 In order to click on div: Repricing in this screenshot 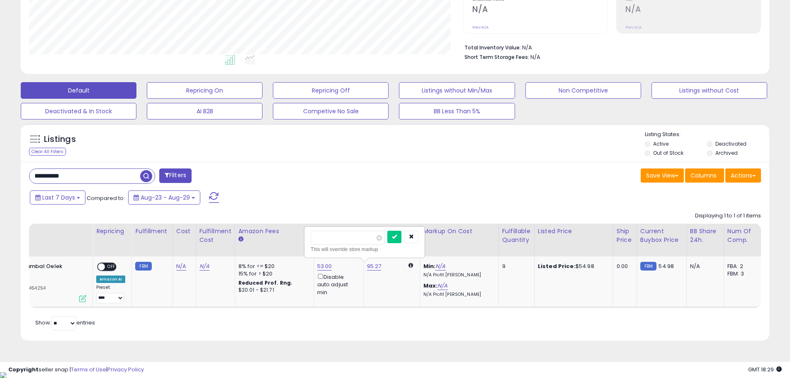, I will do `click(112, 231)`.